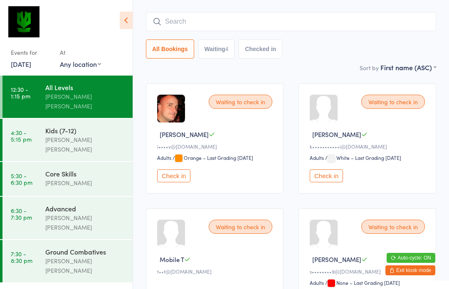 The height and width of the screenshot is (289, 449). Describe the element at coordinates (21, 136) in the screenshot. I see `time: 4:30 - 5:15 pm` at that location.